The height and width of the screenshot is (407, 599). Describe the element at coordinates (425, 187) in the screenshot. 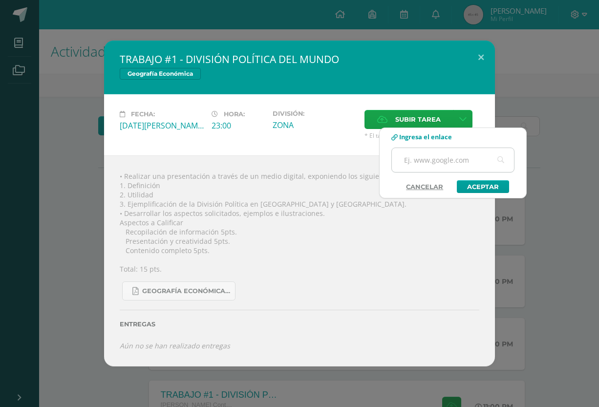

I see `a: Cancelar` at that location.